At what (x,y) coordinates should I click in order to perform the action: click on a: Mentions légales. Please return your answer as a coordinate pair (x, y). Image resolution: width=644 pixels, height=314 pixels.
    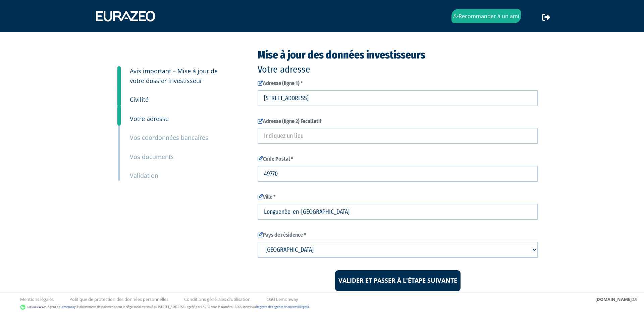
    Looking at the image, I should click on (37, 299).